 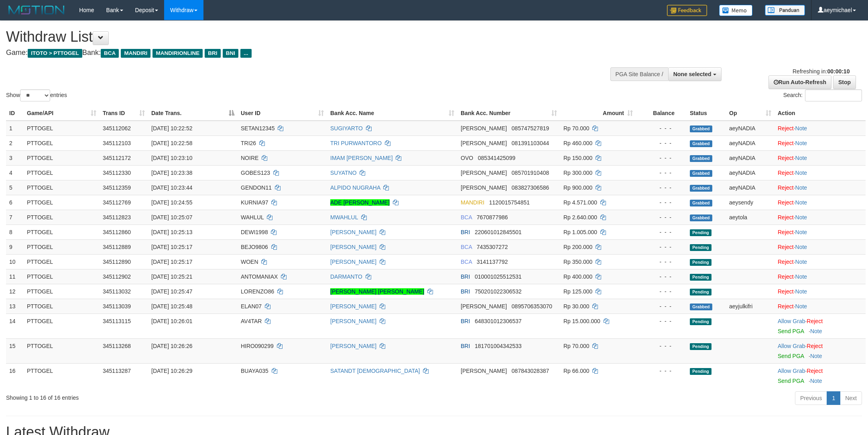 I want to click on td: 1, so click(x=15, y=128).